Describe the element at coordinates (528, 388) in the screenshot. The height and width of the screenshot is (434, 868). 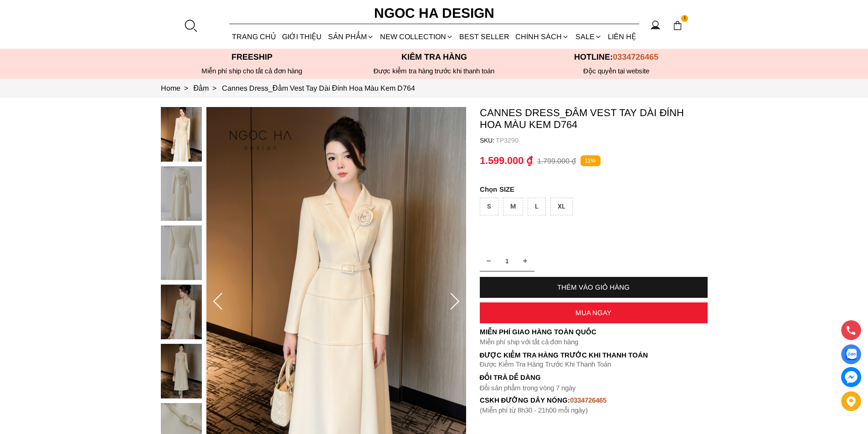
I see `font: Đổi sản phẩm trong vòng 7 ngày` at that location.